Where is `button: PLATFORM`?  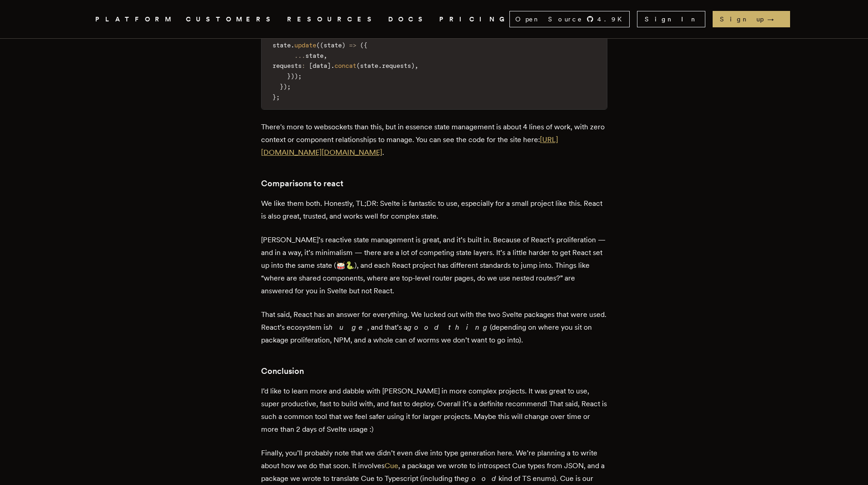
button: PLATFORM is located at coordinates (135, 19).